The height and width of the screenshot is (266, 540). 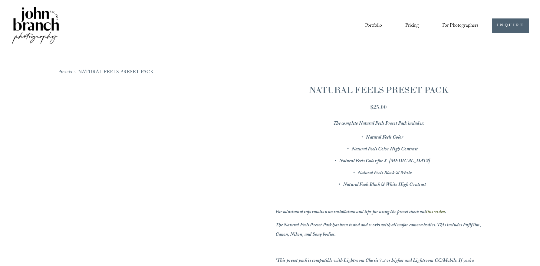 What do you see at coordinates (379, 90) in the screenshot?
I see `h1: NATURAL FEELS PRESET PACK` at bounding box center [379, 90].